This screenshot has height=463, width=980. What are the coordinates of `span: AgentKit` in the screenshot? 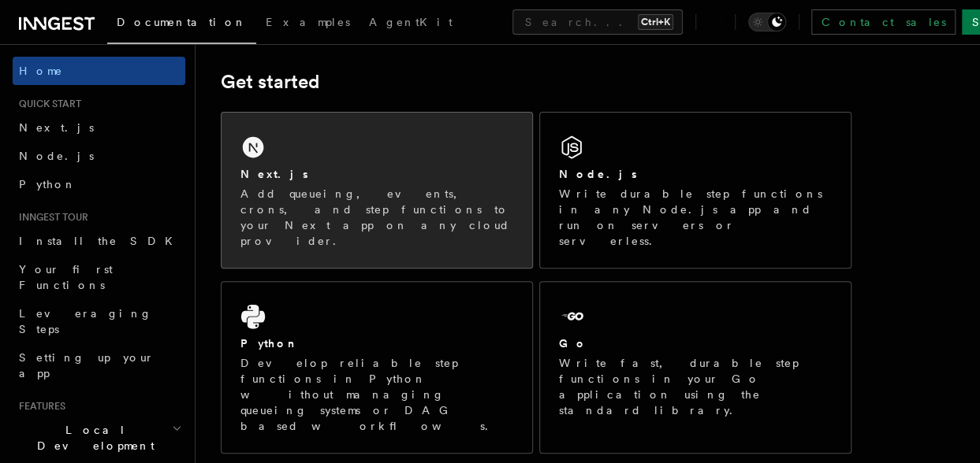 It's located at (411, 22).